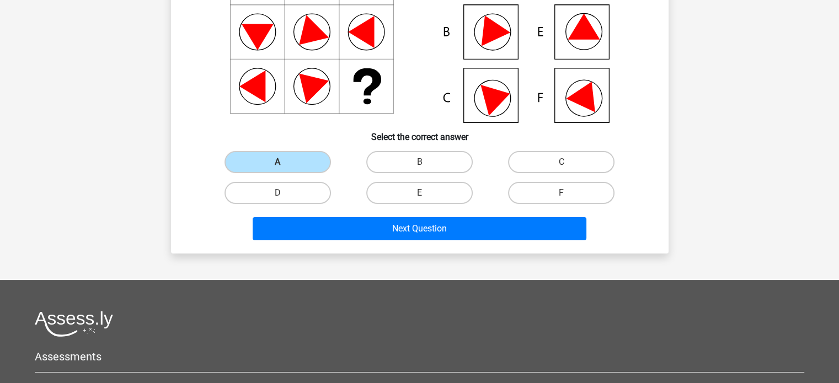 The height and width of the screenshot is (383, 839). What do you see at coordinates (420, 132) in the screenshot?
I see `h6: Select the correct answer` at bounding box center [420, 132].